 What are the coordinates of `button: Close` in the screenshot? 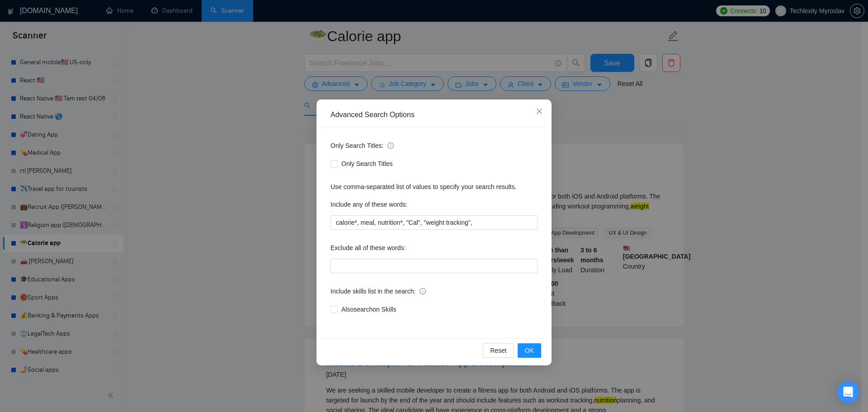 It's located at (539, 112).